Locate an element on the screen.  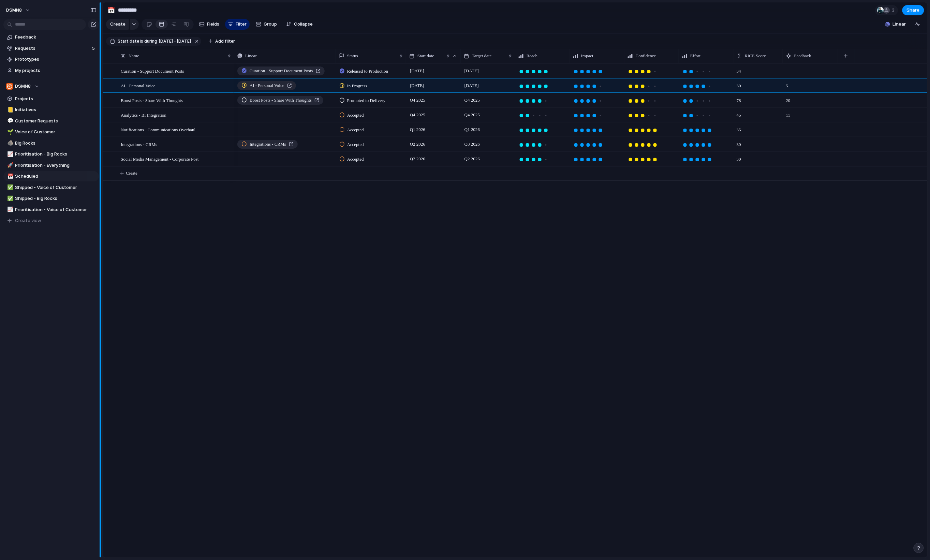
span: Share is located at coordinates (913, 11).